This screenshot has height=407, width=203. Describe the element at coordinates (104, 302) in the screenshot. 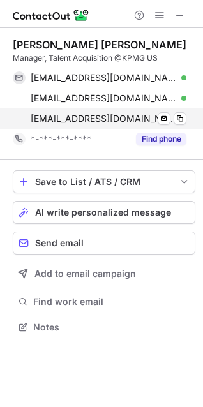

I see `button: Find work email` at that location.